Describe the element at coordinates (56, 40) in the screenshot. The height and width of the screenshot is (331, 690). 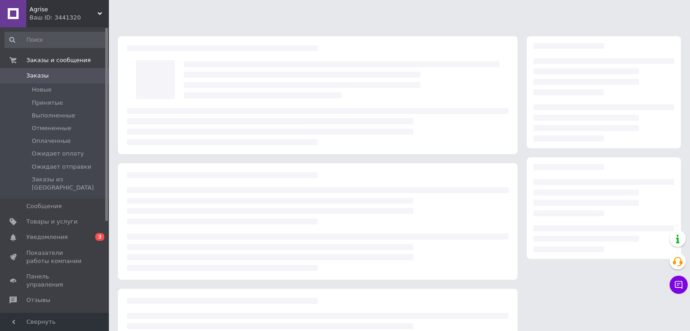
I see `input: Поиск` at that location.